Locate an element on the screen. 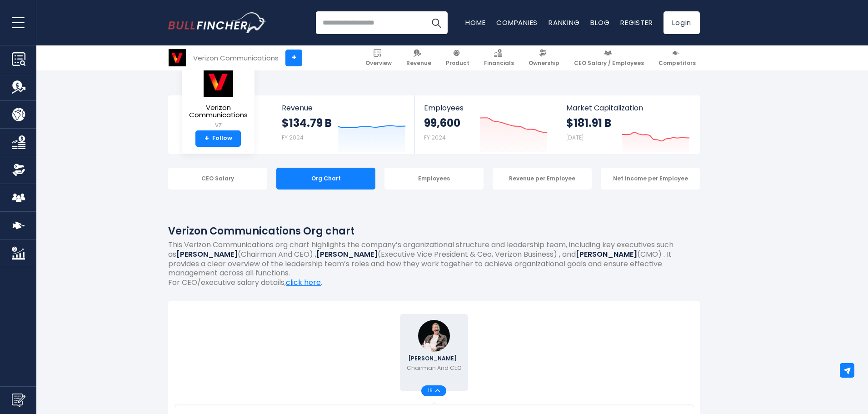 This screenshot has width=868, height=414. span: Overview is located at coordinates (378, 63).